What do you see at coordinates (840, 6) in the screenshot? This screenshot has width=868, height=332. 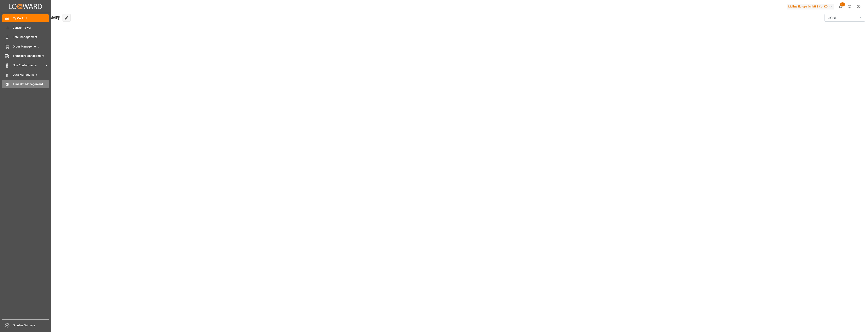 I see `button: show 41 new notifications` at bounding box center [840, 6].